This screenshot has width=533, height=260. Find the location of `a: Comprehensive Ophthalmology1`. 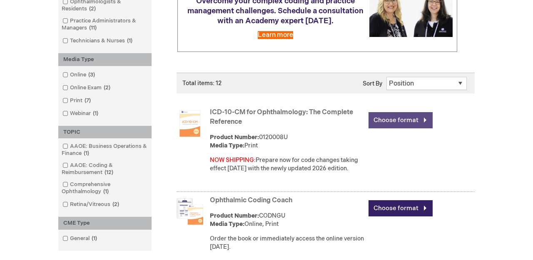

a: Comprehensive Ophthalmology1 is located at coordinates (105, 189).